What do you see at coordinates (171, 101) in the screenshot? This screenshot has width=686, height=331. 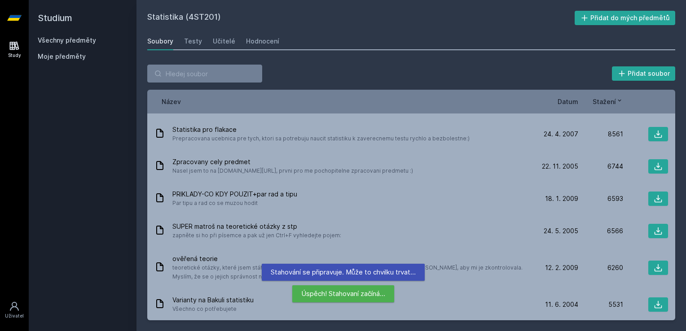 I see `span: Název` at bounding box center [171, 101].